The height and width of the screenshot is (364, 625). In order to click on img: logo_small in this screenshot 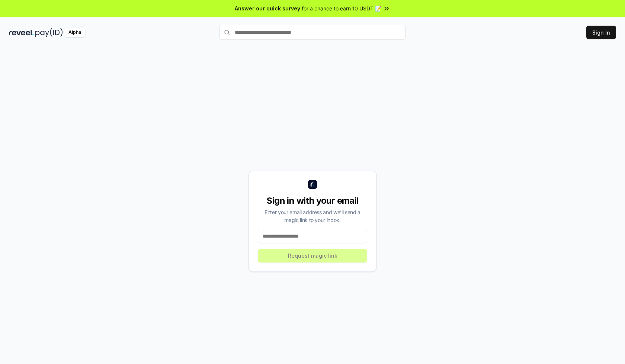, I will do `click(312, 184)`.